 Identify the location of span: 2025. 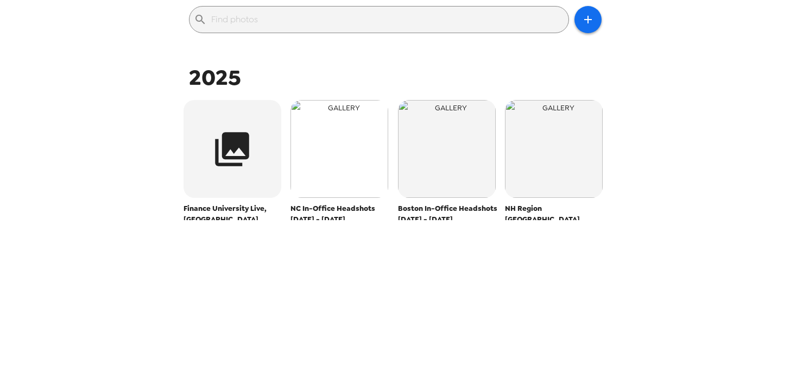
(215, 77).